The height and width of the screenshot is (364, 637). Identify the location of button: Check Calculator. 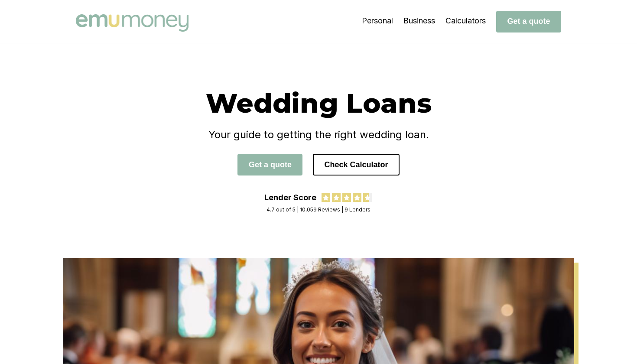
(356, 165).